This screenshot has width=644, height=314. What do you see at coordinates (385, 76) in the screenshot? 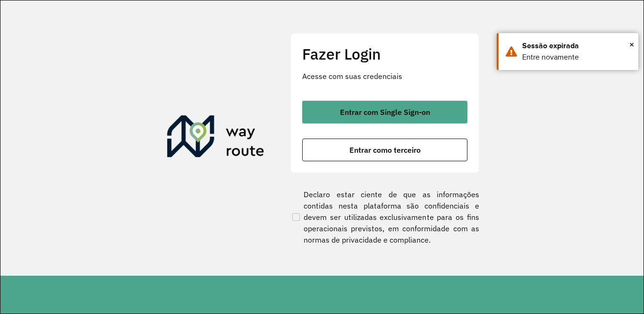
I see `p: Acesse com suas credenciais` at bounding box center [385, 76].